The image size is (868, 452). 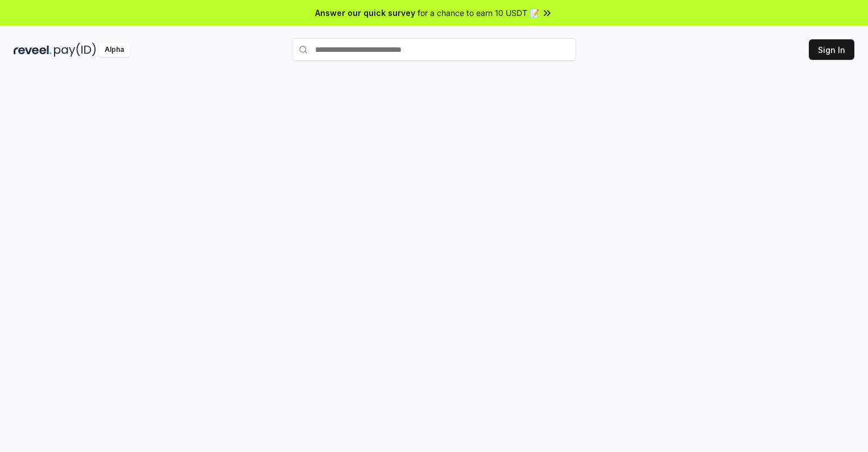 I want to click on div: Alpha, so click(x=114, y=50).